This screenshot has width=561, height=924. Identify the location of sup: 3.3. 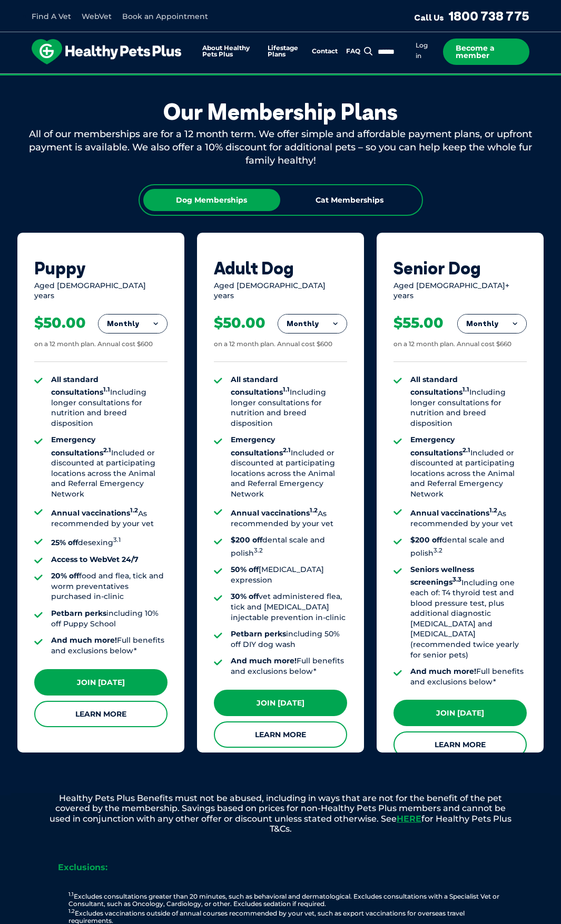
(457, 580).